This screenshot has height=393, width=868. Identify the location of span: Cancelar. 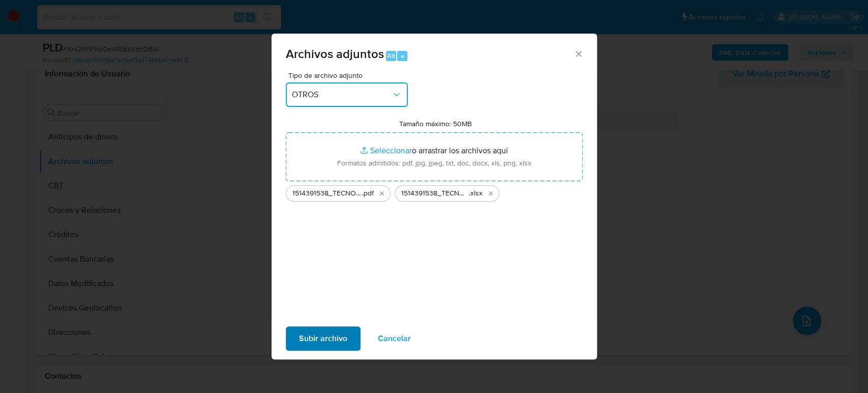
(394, 338).